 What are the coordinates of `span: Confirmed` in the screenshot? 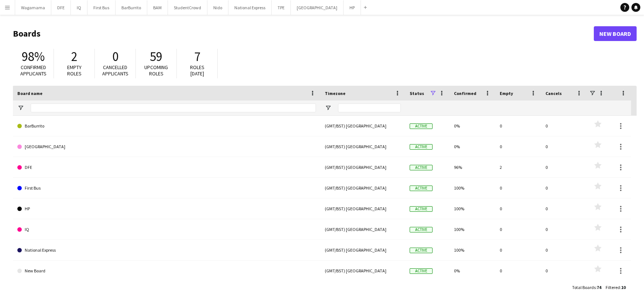 It's located at (465, 93).